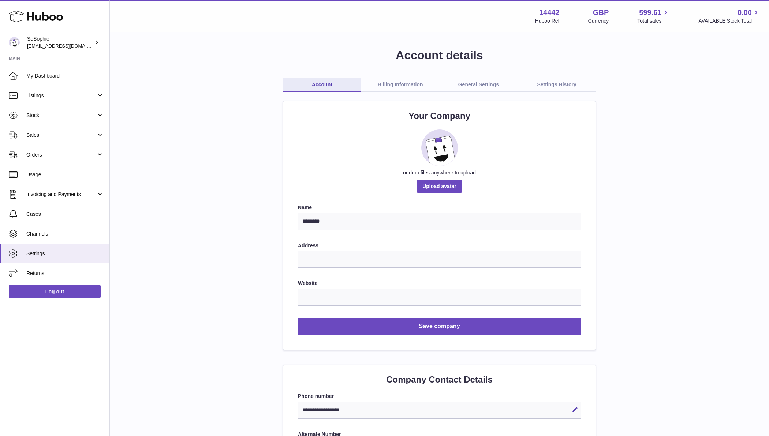 The image size is (769, 436). What do you see at coordinates (439, 283) in the screenshot?
I see `label: Website` at bounding box center [439, 283].